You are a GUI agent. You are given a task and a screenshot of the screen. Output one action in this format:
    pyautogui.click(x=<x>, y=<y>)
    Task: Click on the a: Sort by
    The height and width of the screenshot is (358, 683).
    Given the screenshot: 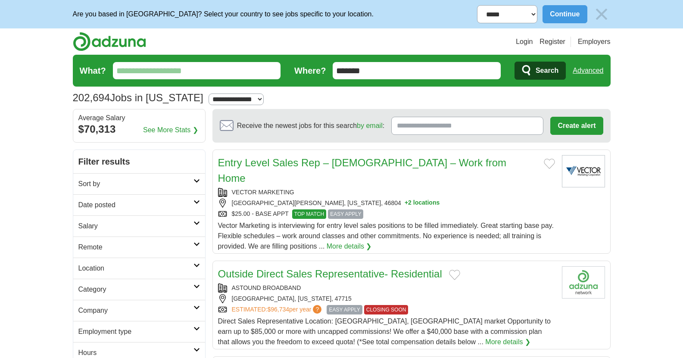 What is the action you would take?
    pyautogui.click(x=139, y=184)
    